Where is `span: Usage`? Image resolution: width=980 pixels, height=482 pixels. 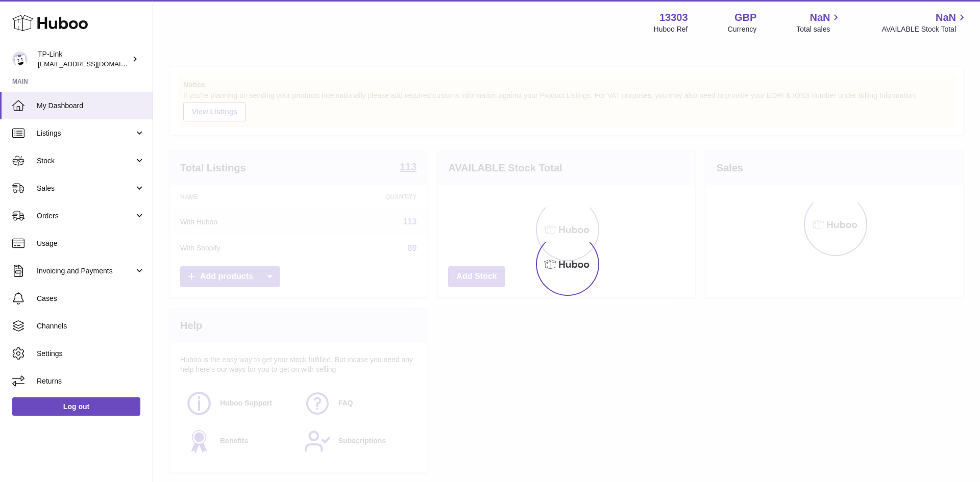 span: Usage is located at coordinates (91, 243).